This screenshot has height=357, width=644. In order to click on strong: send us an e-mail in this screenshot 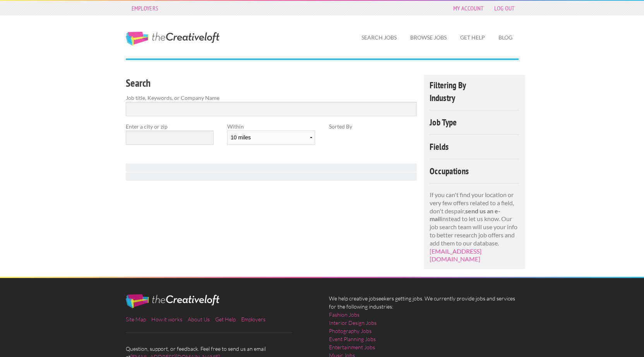, I will do `click(465, 215)`.